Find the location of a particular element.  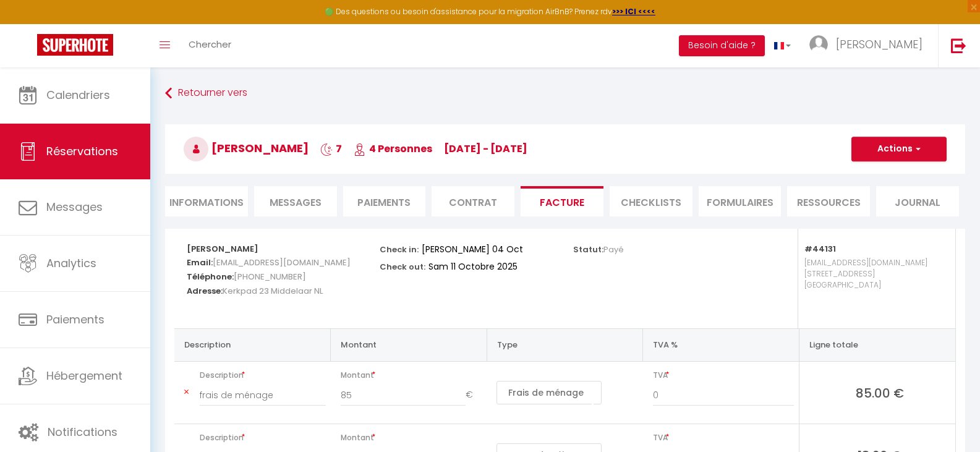

span: Chercher is located at coordinates (209, 44).